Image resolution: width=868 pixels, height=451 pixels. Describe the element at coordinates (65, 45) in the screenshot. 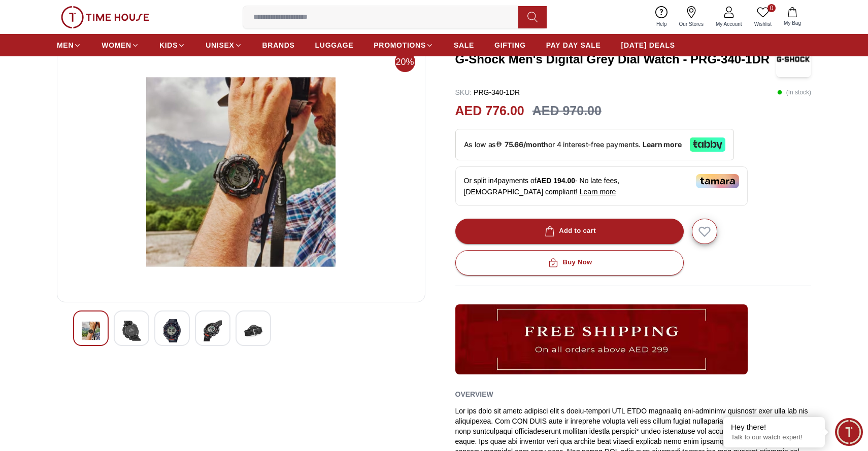

I see `span: MEN` at that location.